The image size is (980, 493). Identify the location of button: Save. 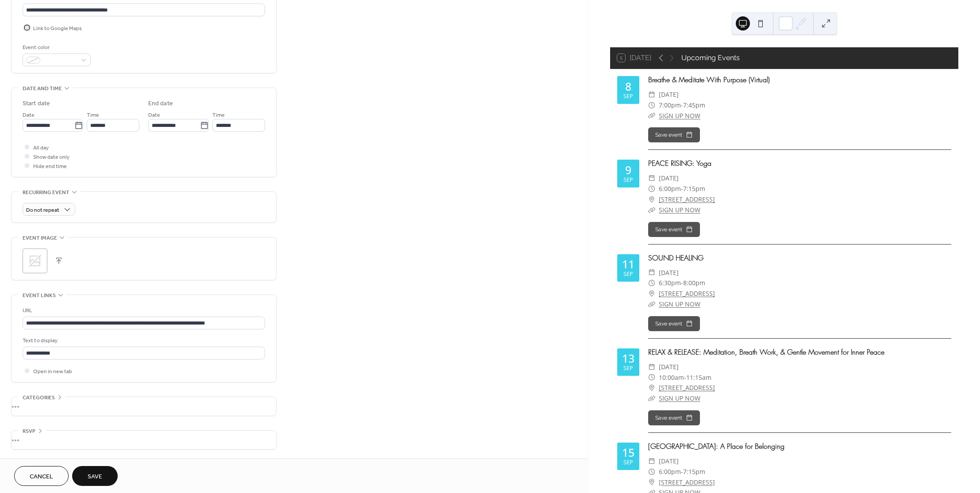
(95, 476).